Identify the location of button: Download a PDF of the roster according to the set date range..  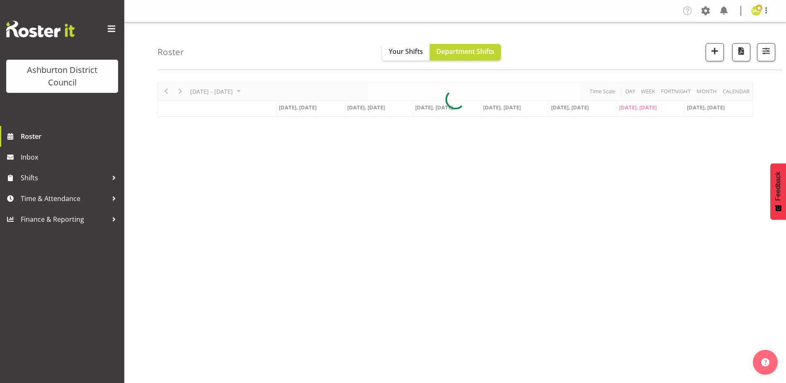
(742, 52).